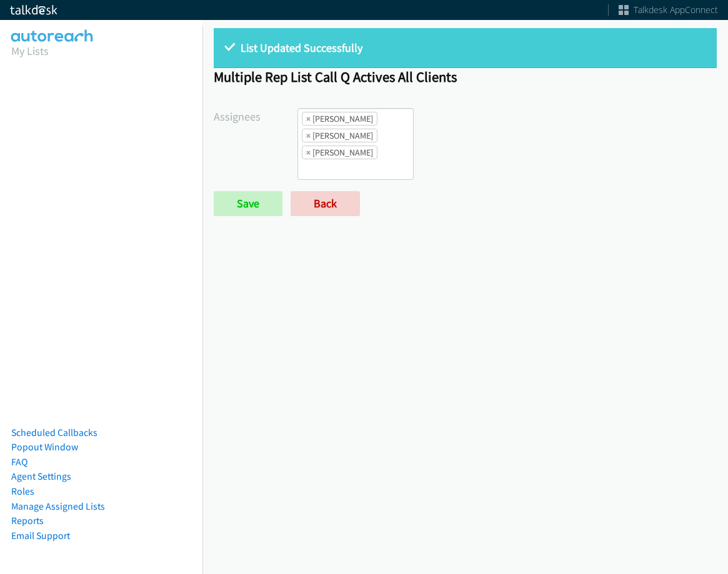 Image resolution: width=728 pixels, height=574 pixels. I want to click on li: Alana Ruiz, so click(339, 119).